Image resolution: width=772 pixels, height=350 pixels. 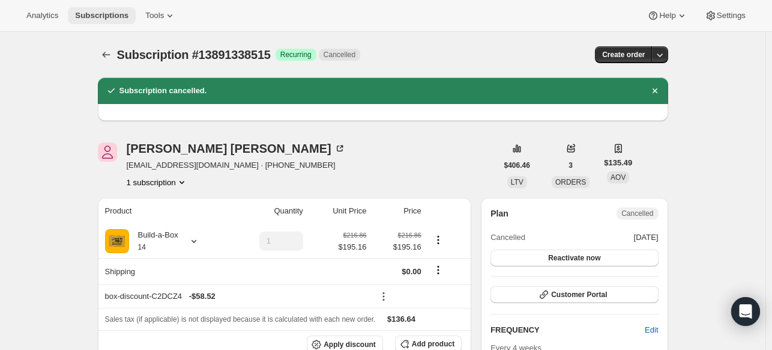 What do you see at coordinates (574, 258) in the screenshot?
I see `span: Reactivate now` at bounding box center [574, 258].